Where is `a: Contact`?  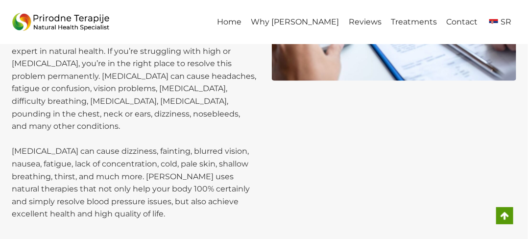 a: Contact is located at coordinates (462, 22).